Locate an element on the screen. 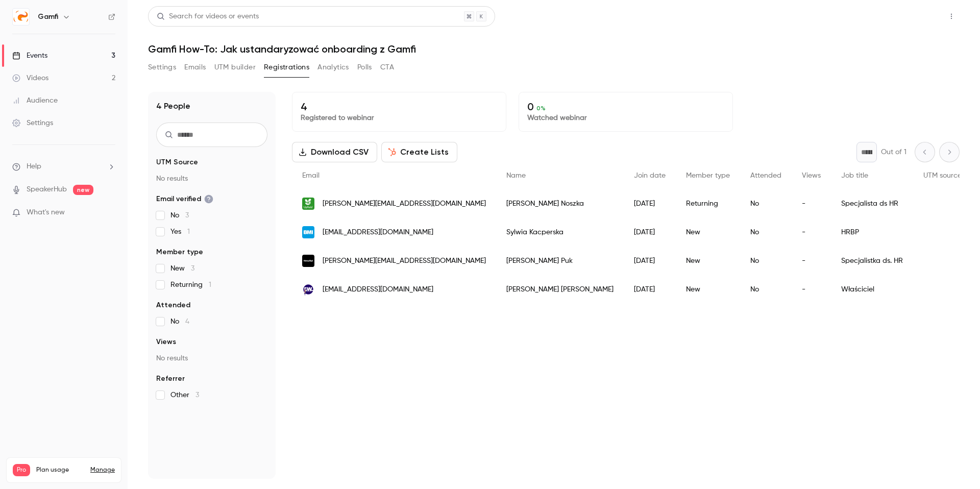 The image size is (980, 489). span: UTM source is located at coordinates (943, 176).